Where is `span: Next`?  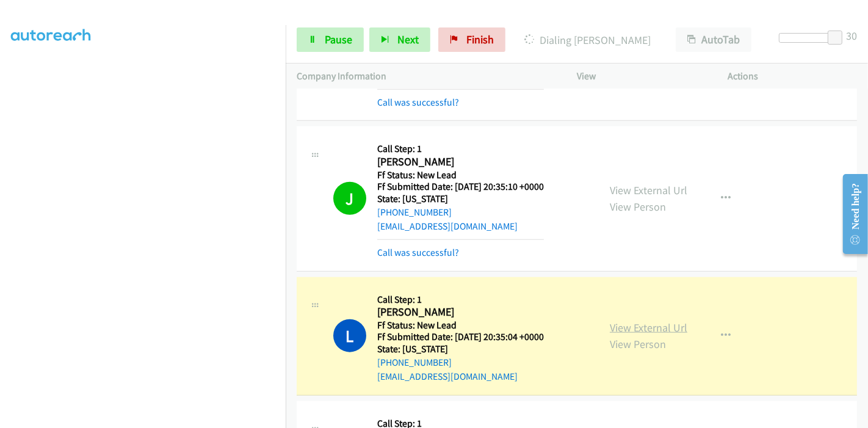
span: Next is located at coordinates (407, 39).